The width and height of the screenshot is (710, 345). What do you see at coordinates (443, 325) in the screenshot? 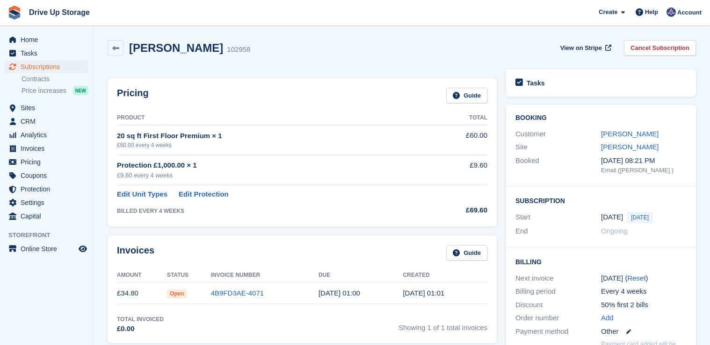
I see `span: Showing 1 of 1 total invoices` at bounding box center [443, 325].